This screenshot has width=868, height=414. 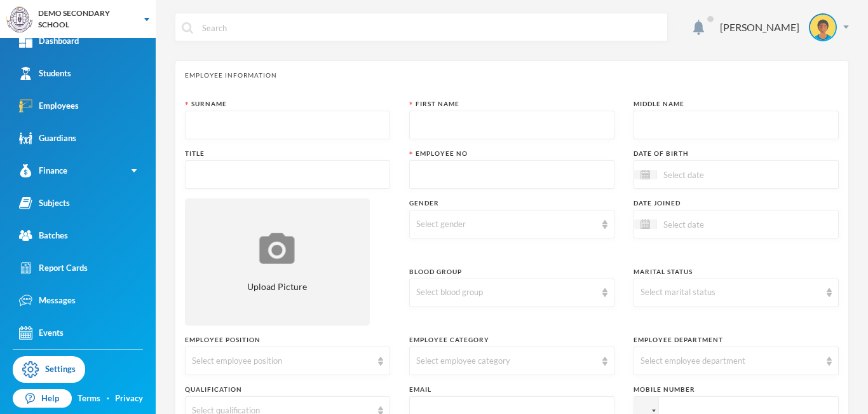 I want to click on a: Help, so click(x=42, y=399).